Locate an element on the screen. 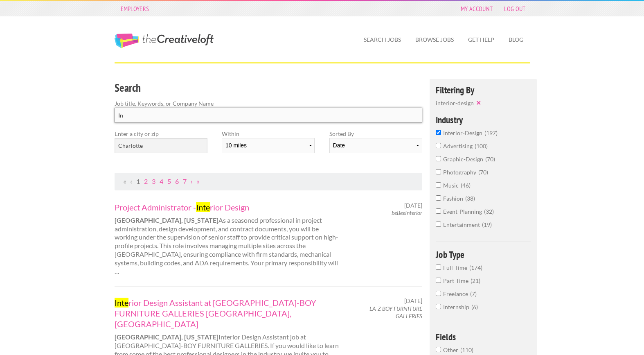  span: music is located at coordinates (451, 185).